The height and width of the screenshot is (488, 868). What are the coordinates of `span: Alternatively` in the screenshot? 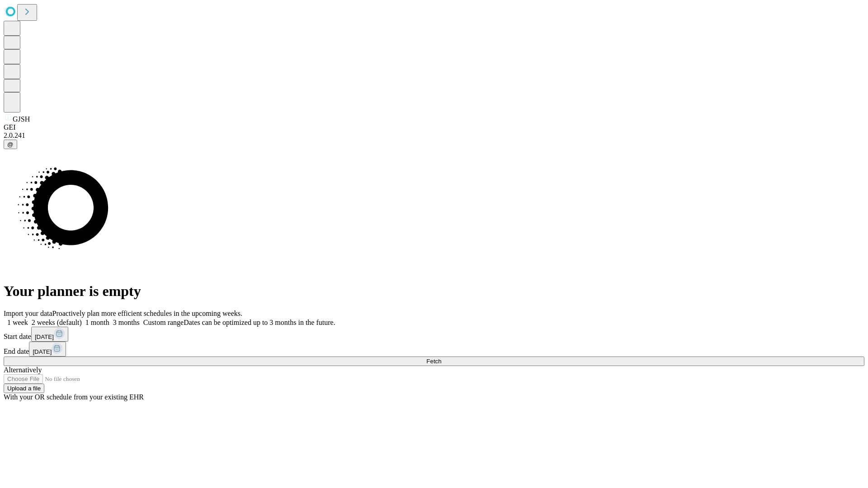 It's located at (23, 370).